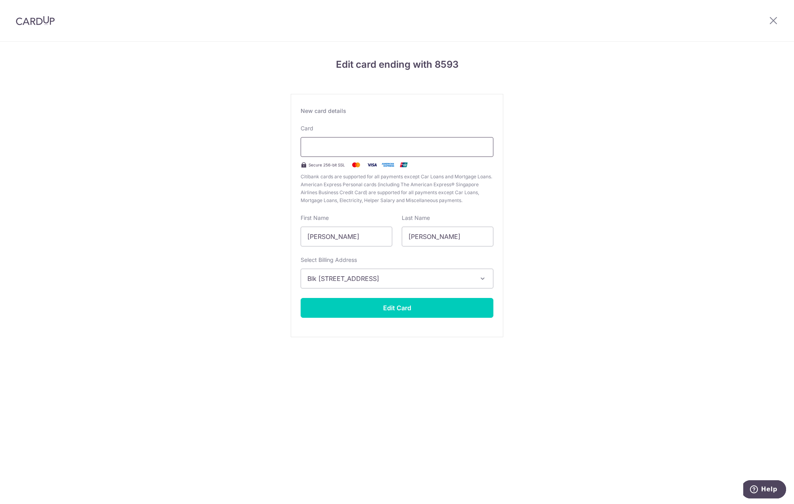 This screenshot has width=794, height=504. Describe the element at coordinates (397, 308) in the screenshot. I see `button: Edit Card` at that location.